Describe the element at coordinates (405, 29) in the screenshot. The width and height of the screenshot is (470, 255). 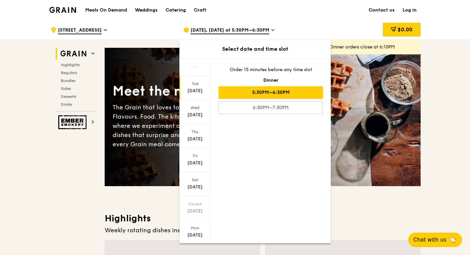
I see `span: $0.00` at that location.